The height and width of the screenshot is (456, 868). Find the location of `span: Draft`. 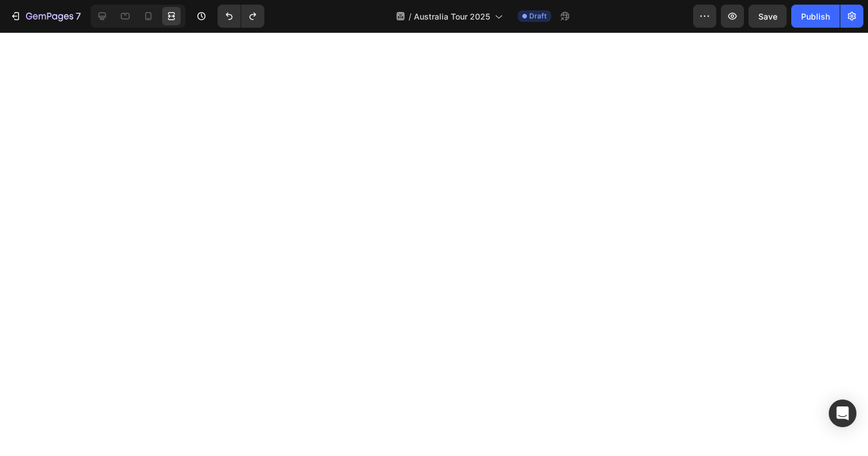

span: Draft is located at coordinates (538, 16).